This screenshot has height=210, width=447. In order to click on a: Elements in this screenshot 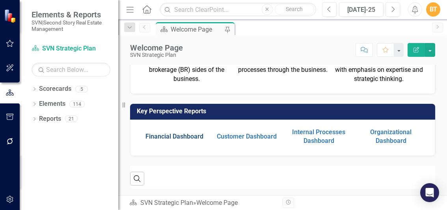, I will do `click(52, 104)`.